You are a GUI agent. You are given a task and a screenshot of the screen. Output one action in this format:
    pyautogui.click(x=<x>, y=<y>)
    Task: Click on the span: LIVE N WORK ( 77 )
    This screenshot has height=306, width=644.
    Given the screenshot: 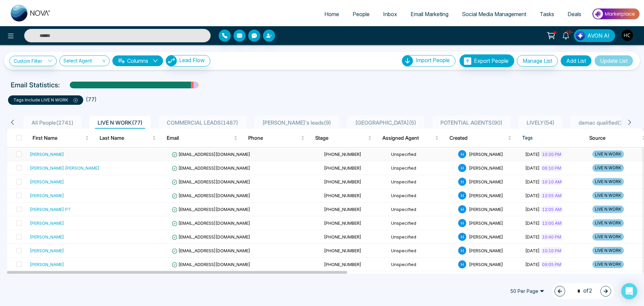 What is the action you would take?
    pyautogui.click(x=120, y=122)
    